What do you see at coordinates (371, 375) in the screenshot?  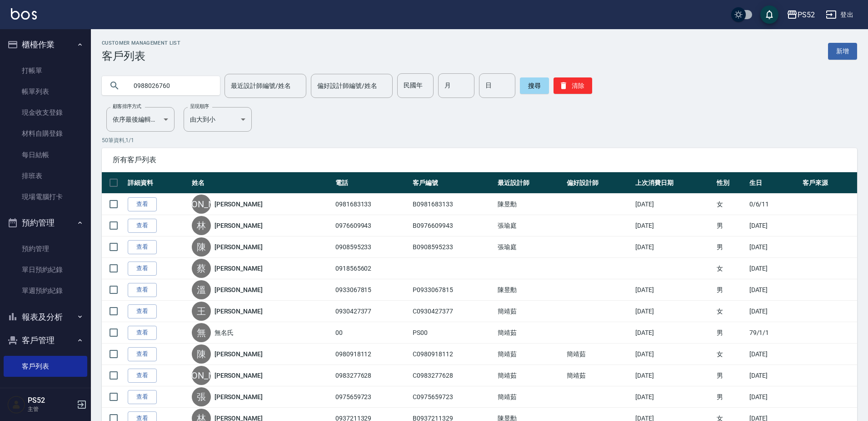 I see `td: 0983277628` at bounding box center [371, 375].